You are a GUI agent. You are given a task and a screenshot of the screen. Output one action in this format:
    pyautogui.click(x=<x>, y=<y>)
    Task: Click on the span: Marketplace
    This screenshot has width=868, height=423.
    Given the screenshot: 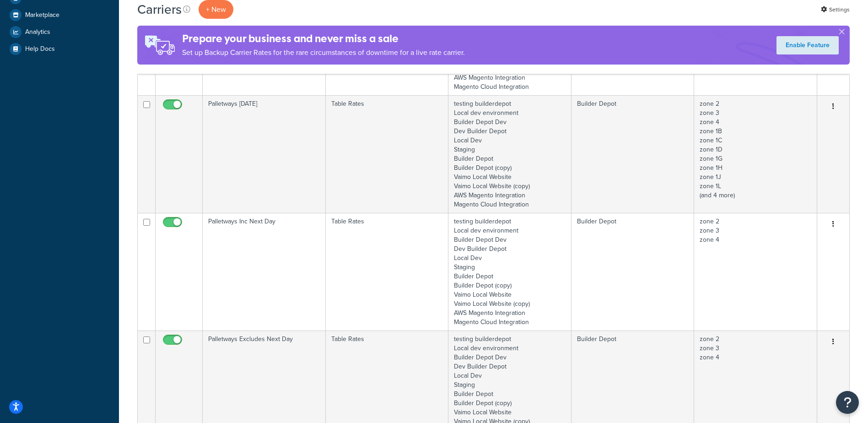 What is the action you would take?
    pyautogui.click(x=42, y=15)
    